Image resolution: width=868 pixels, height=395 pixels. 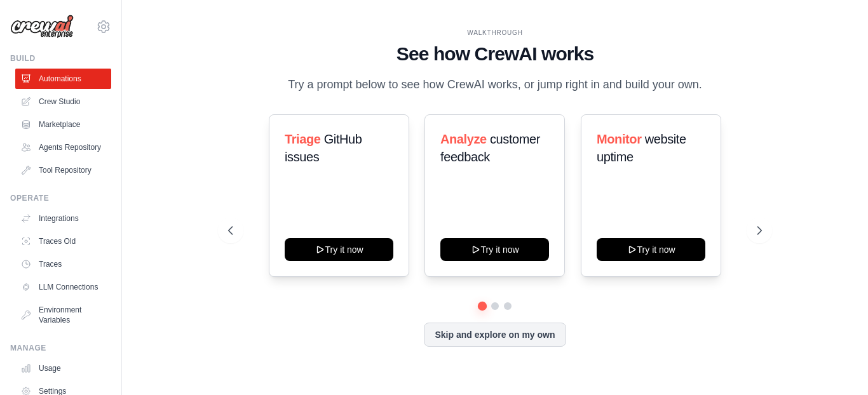 I want to click on span: customer feedback, so click(x=490, y=148).